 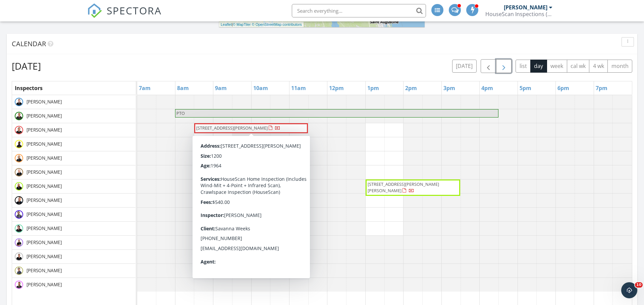 What do you see at coordinates (125, 16) in the screenshot?
I see `a: SPECTORA` at bounding box center [125, 16].